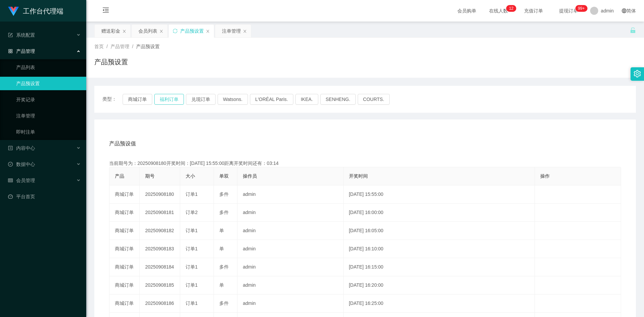  Describe the element at coordinates (200, 99) in the screenshot. I see `button: 兑现订单` at that location.